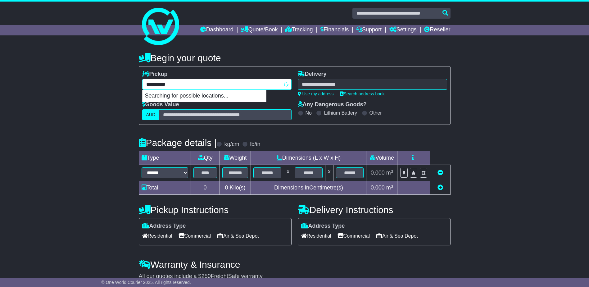  I want to click on a: Support, so click(369, 30).